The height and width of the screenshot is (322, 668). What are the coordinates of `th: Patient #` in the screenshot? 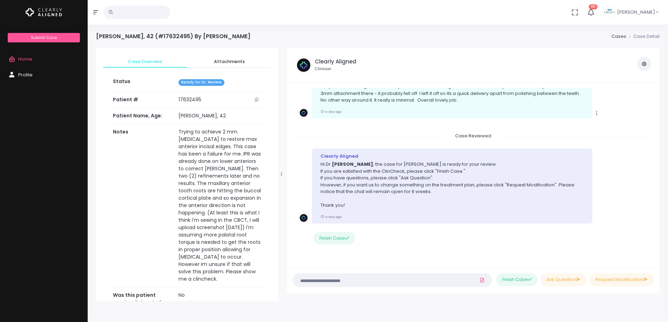 It's located at (141, 100).